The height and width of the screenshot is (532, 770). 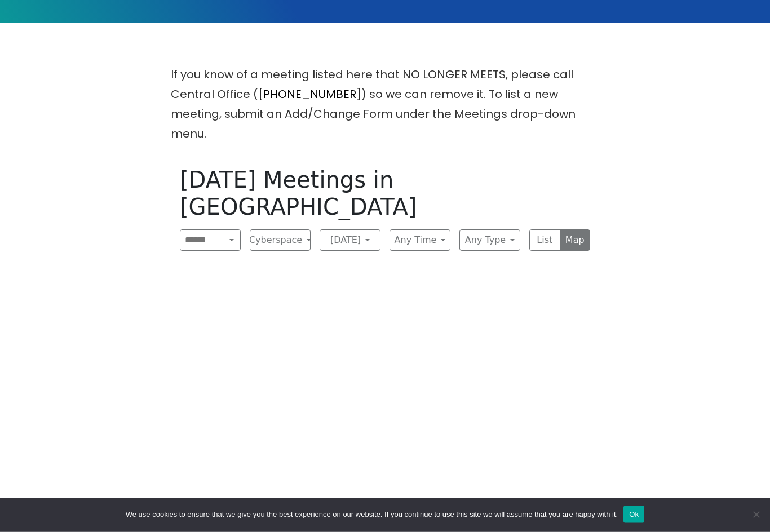 I want to click on button: Ok, so click(x=634, y=515).